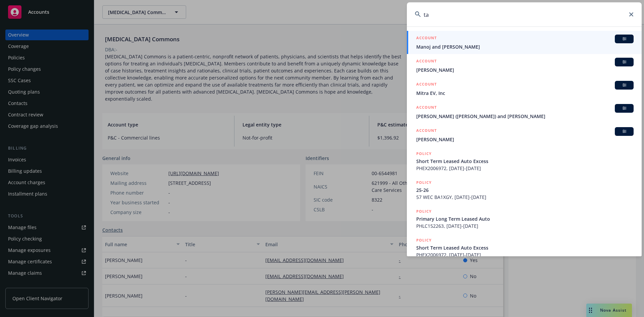 Image resolution: width=644 pixels, height=317 pixels. What do you see at coordinates (524, 89) in the screenshot?
I see `a: ACCOUNTBIMitra EV, Inc` at bounding box center [524, 89].